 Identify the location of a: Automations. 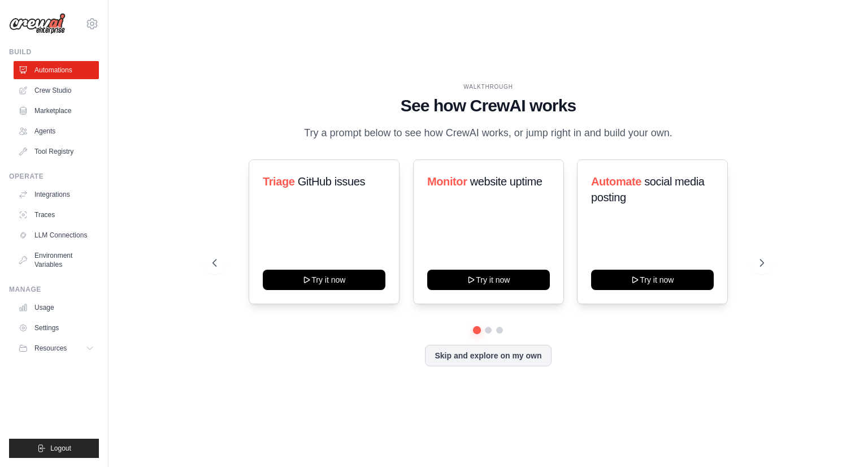
(56, 70).